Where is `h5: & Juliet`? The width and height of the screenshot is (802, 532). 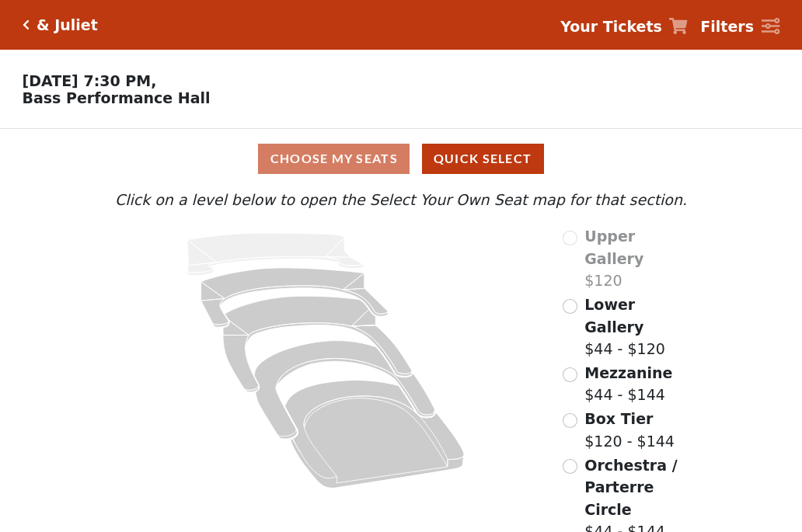 h5: & Juliet is located at coordinates (67, 25).